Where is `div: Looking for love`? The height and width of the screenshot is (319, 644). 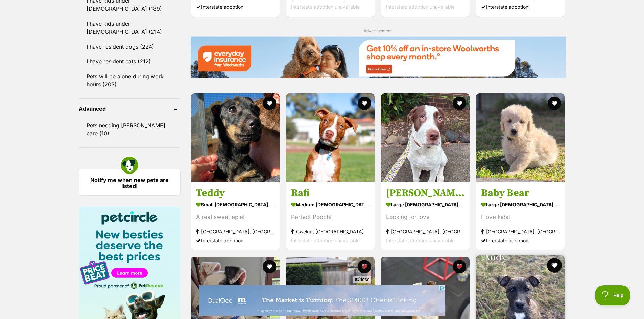
div: Looking for love is located at coordinates (425, 217).